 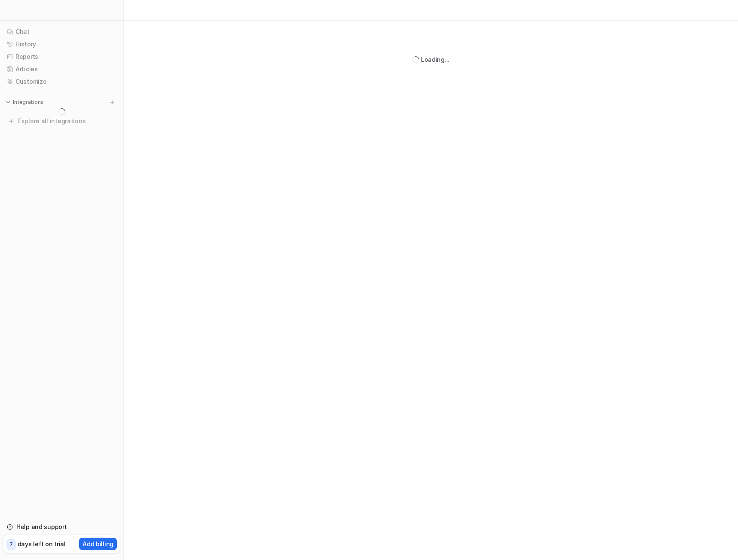 What do you see at coordinates (62, 57) in the screenshot?
I see `a: Reports` at bounding box center [62, 57].